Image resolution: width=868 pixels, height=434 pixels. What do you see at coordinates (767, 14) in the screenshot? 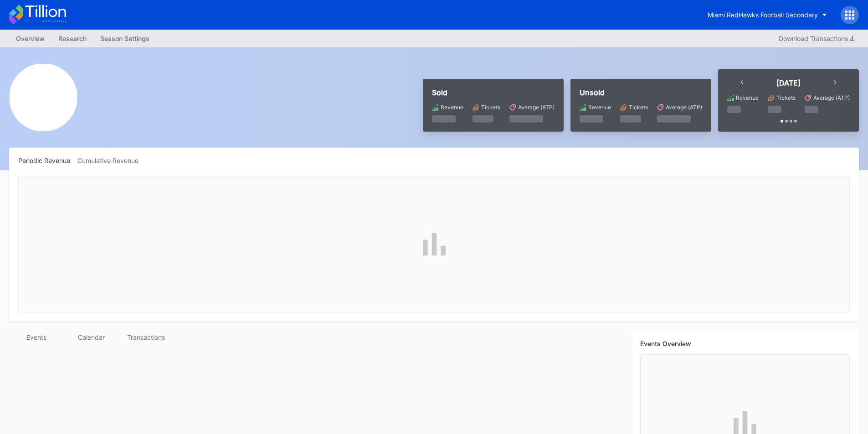
I see `button: Miami RedHawks Football Secondary` at bounding box center [767, 14].